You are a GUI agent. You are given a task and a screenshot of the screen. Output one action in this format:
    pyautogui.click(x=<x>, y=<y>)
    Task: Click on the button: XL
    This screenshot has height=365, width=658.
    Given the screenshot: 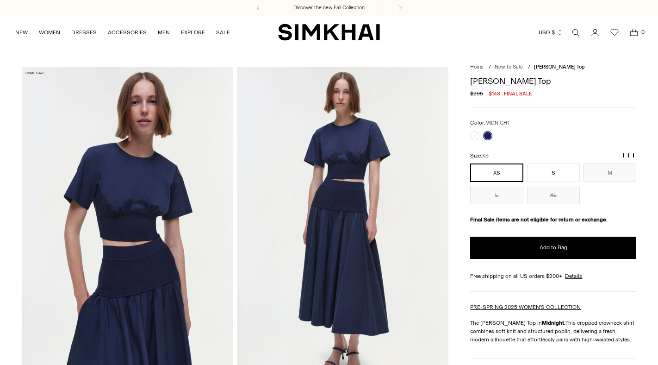 What is the action you would take?
    pyautogui.click(x=553, y=195)
    